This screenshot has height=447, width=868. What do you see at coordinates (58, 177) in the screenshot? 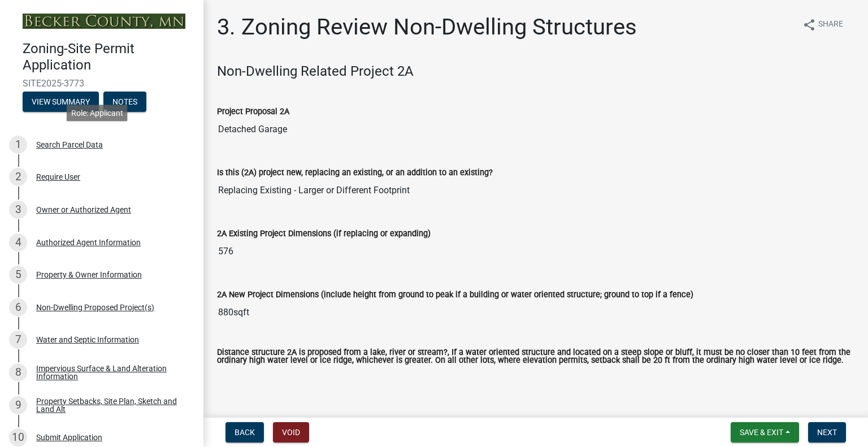
I see `div: Require User` at bounding box center [58, 177].